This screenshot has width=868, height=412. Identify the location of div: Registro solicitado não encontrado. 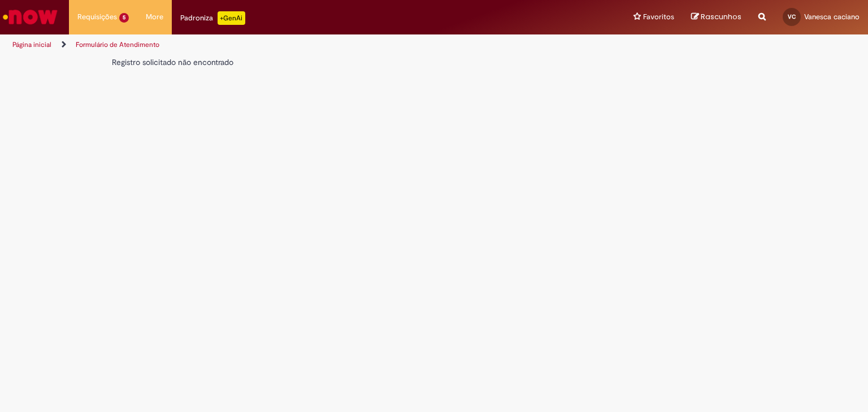
(351, 62).